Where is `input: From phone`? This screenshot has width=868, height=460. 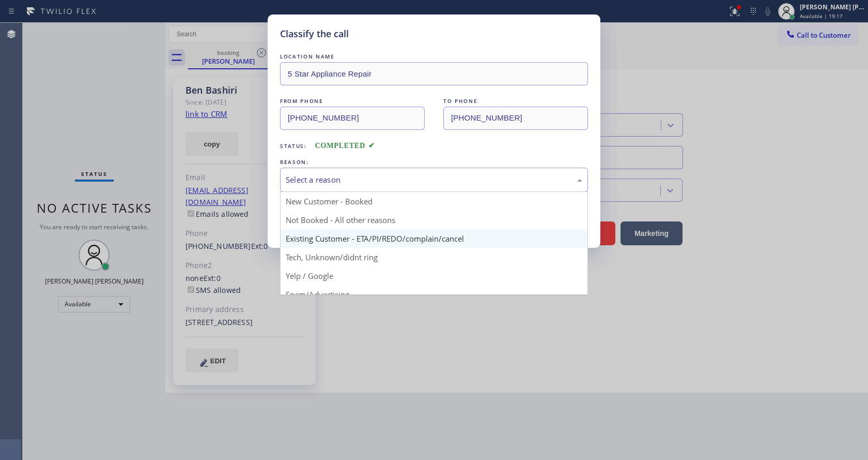 input: From phone is located at coordinates (353, 118).